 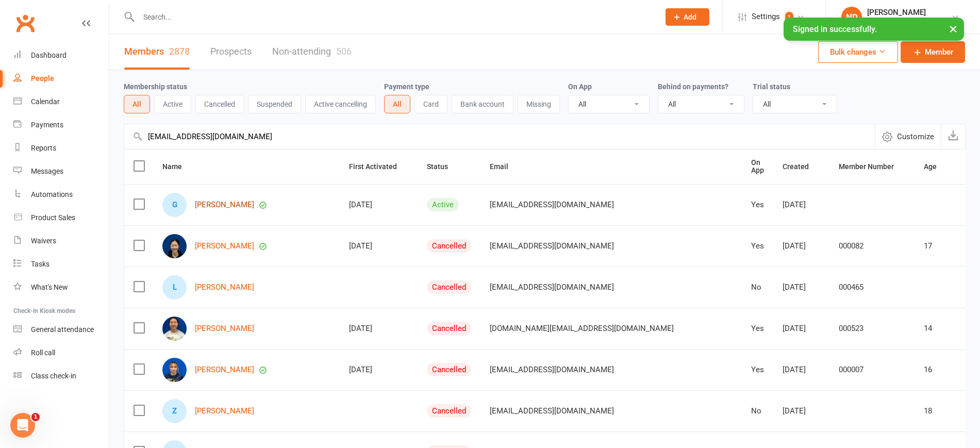 I want to click on button: Bulk changes, so click(x=858, y=52).